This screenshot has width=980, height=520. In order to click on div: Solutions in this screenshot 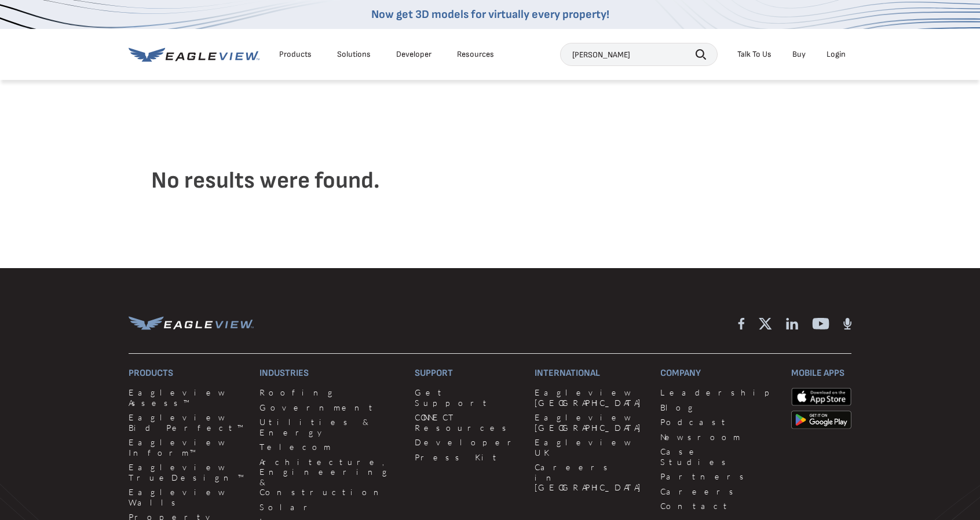, I will do `click(353, 54)`.